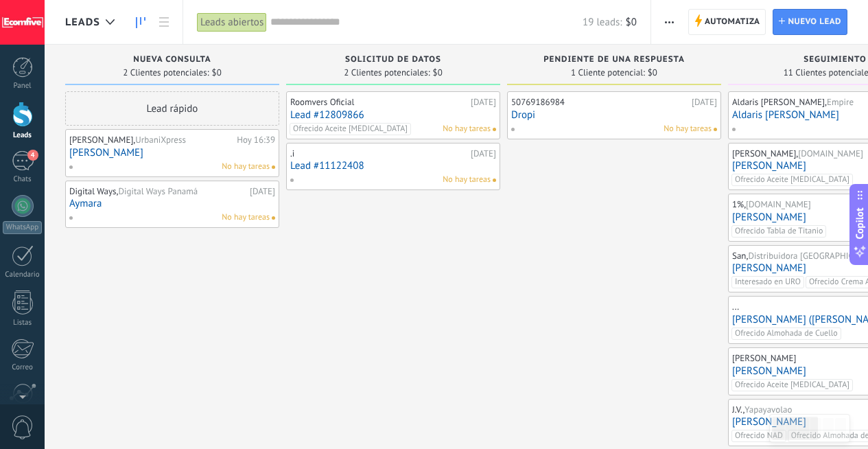  I want to click on span: Interesado en URO, so click(768, 282).